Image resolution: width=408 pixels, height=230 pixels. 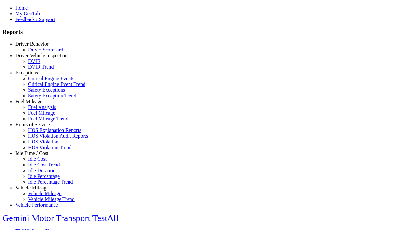 I want to click on a: Feedback / Support, so click(x=35, y=19).